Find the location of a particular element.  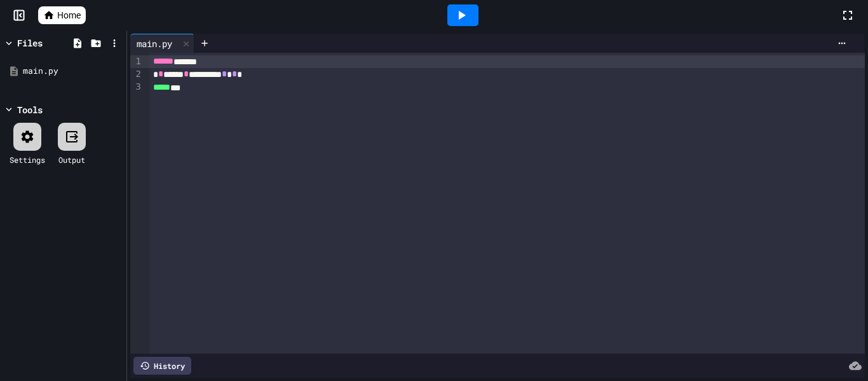

div: 3 is located at coordinates (136, 87).